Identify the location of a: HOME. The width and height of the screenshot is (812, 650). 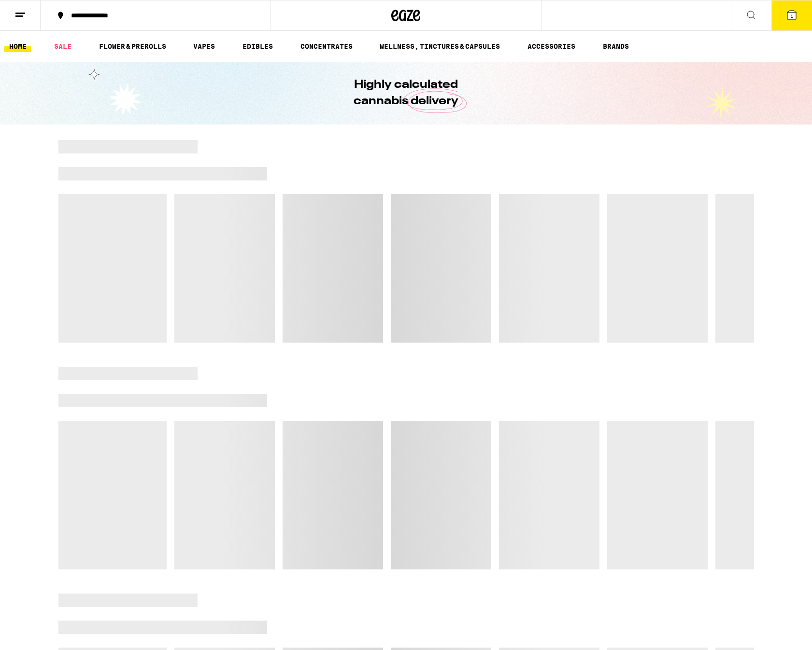
(18, 47).